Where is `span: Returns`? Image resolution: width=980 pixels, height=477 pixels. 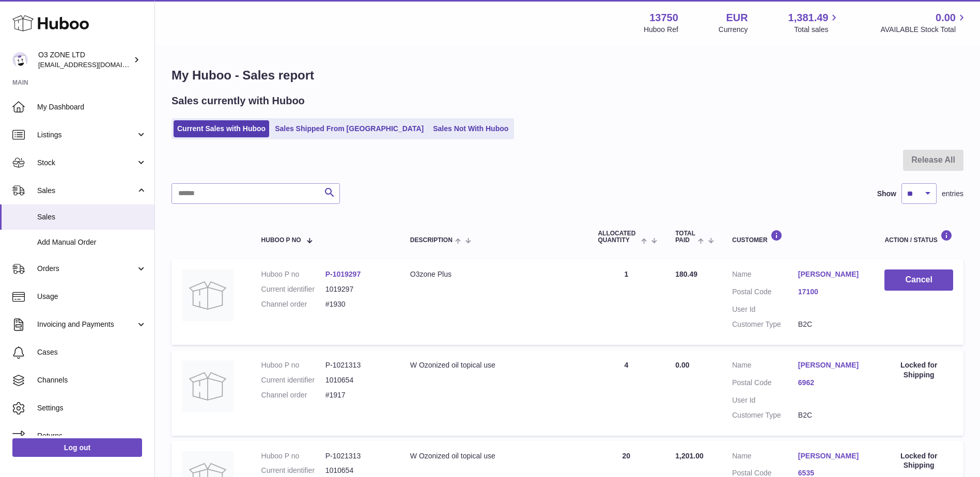
span: Returns is located at coordinates (92, 436).